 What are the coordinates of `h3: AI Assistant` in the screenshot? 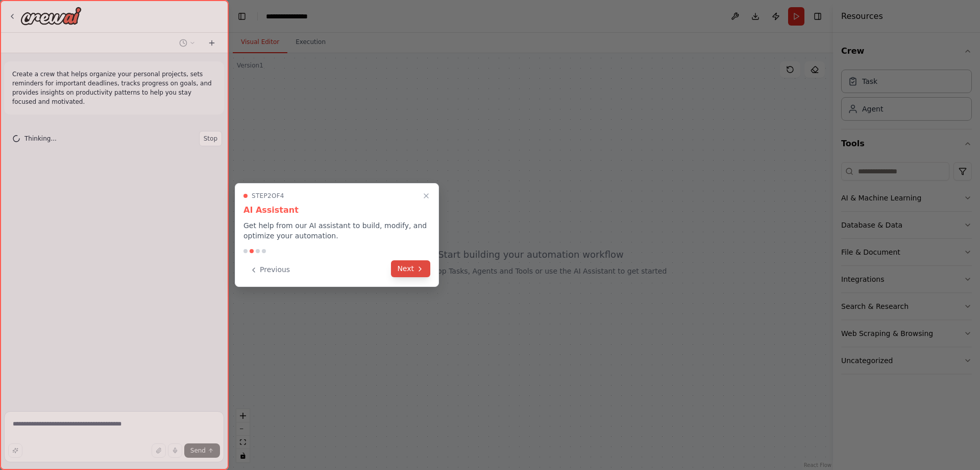 It's located at (337, 210).